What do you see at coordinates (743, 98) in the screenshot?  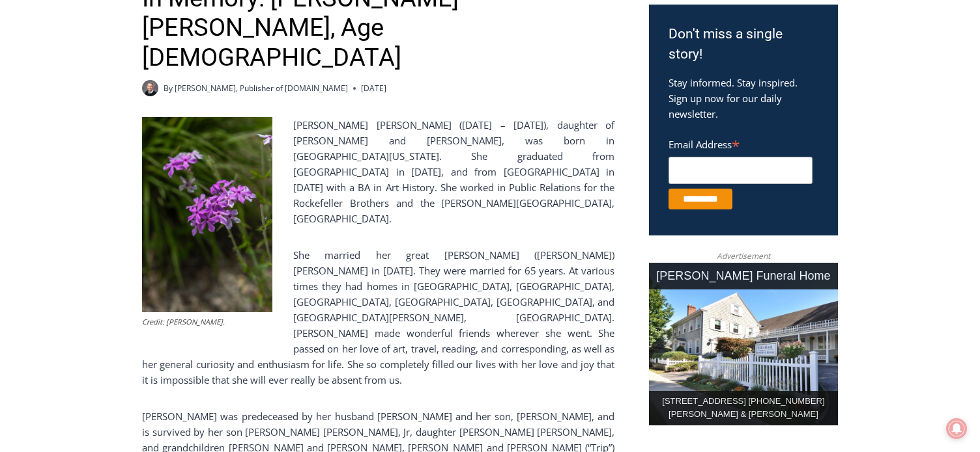 I see `p: Stay informed. Stay inspired. Sign up now for our daily newsletter.` at bounding box center [743, 98].